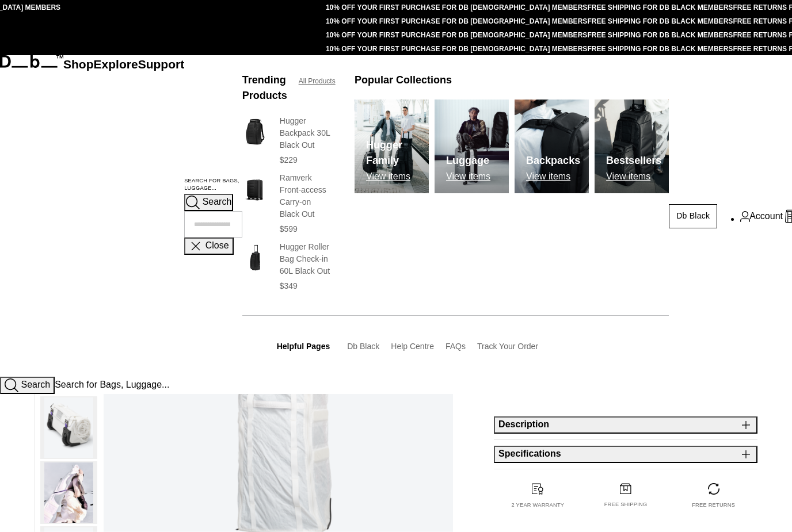 The image size is (792, 532). What do you see at coordinates (317, 81) in the screenshot?
I see `a: All Products` at bounding box center [317, 81].